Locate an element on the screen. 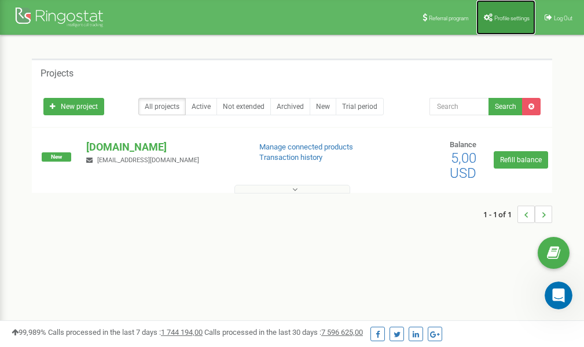 The height and width of the screenshot is (347, 584). span: 1 - 1 of 1 is located at coordinates (501, 214).